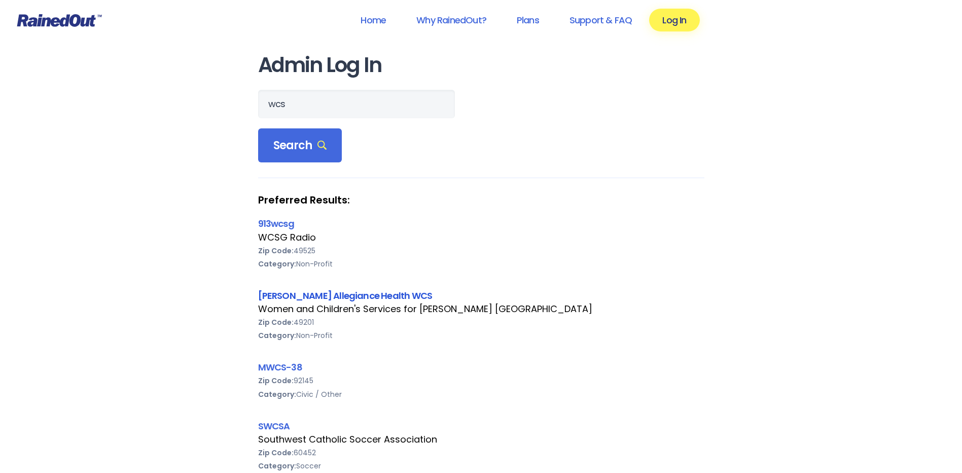  I want to click on div: MWCS-38, so click(481, 367).